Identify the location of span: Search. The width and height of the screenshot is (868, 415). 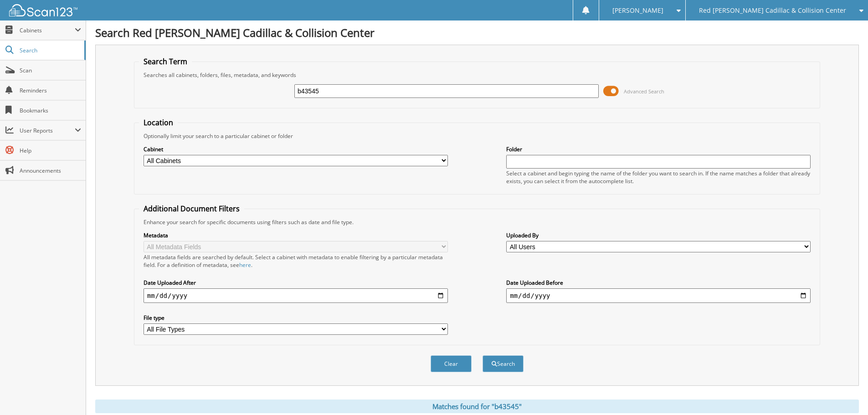
(50, 50).